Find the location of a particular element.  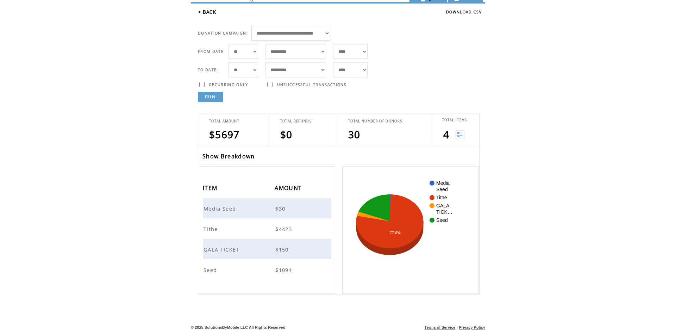

a: Terms of Service is located at coordinates (440, 327).